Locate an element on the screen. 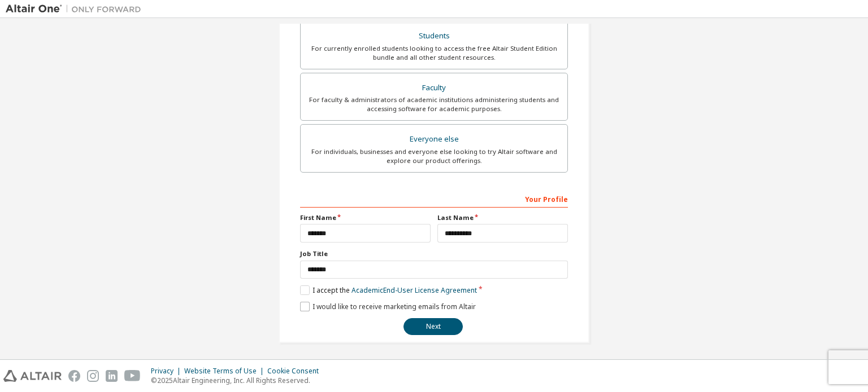 The image size is (868, 392). div: Privacy is located at coordinates (167, 371).